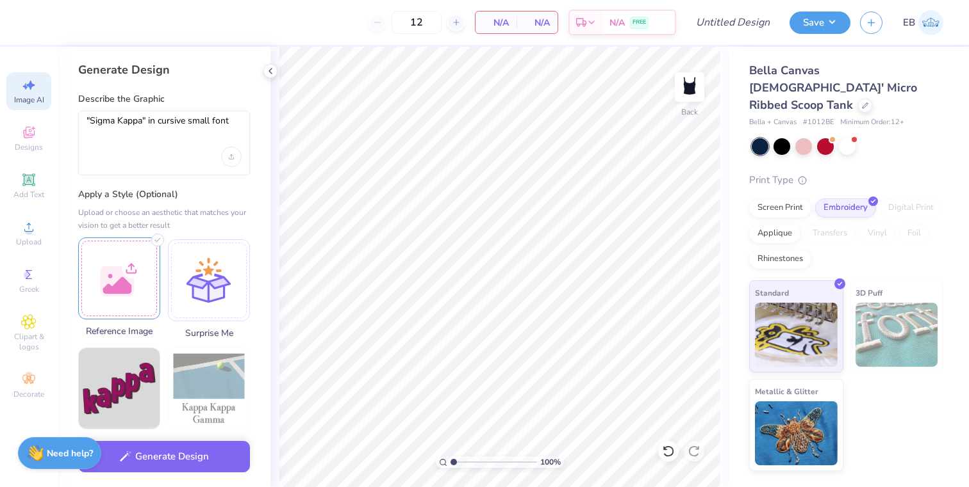  Describe the element at coordinates (119, 389) in the screenshot. I see `img: Text-Based` at that location.